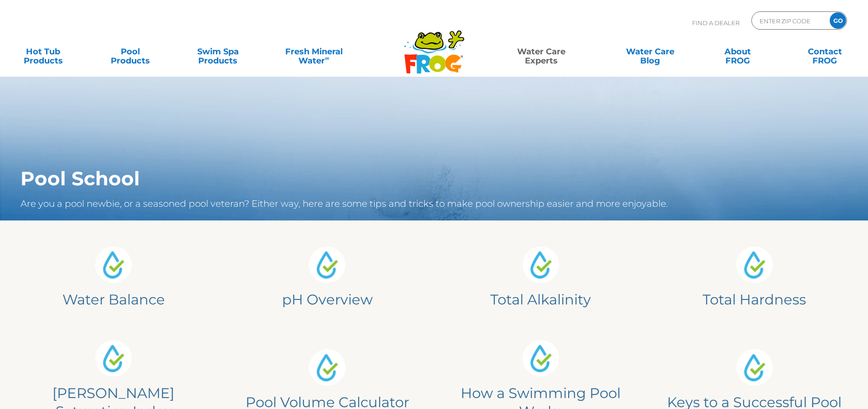  Describe the element at coordinates (218, 51) in the screenshot. I see `a: Swim SpaProducts` at that location.